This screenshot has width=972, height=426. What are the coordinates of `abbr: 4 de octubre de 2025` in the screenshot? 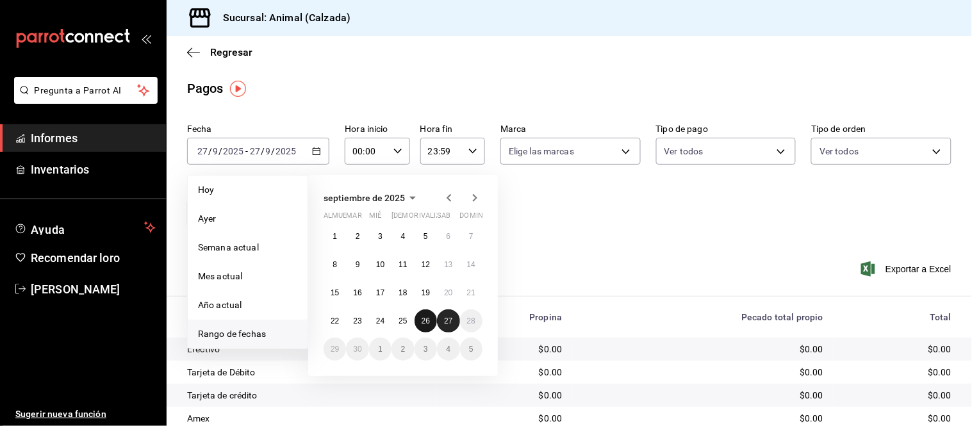 It's located at (448, 349).